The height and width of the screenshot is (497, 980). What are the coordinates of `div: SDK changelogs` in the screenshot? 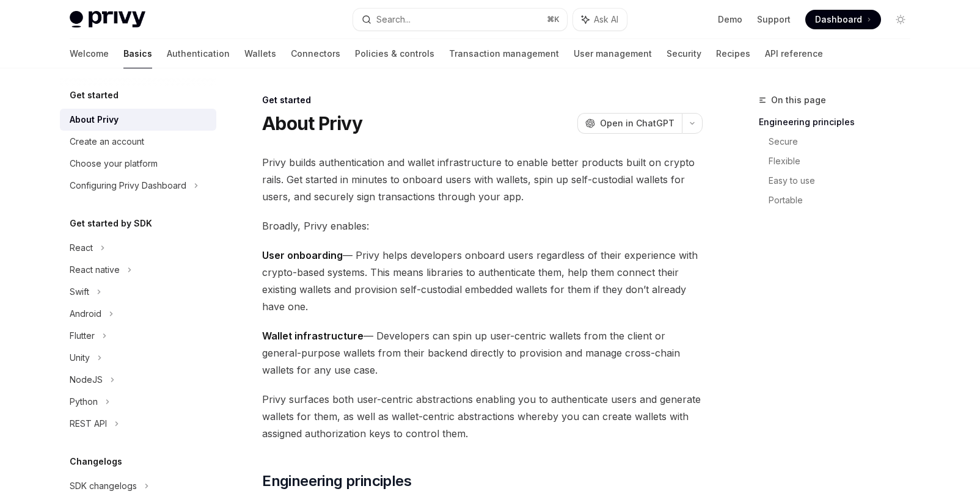 It's located at (103, 486).